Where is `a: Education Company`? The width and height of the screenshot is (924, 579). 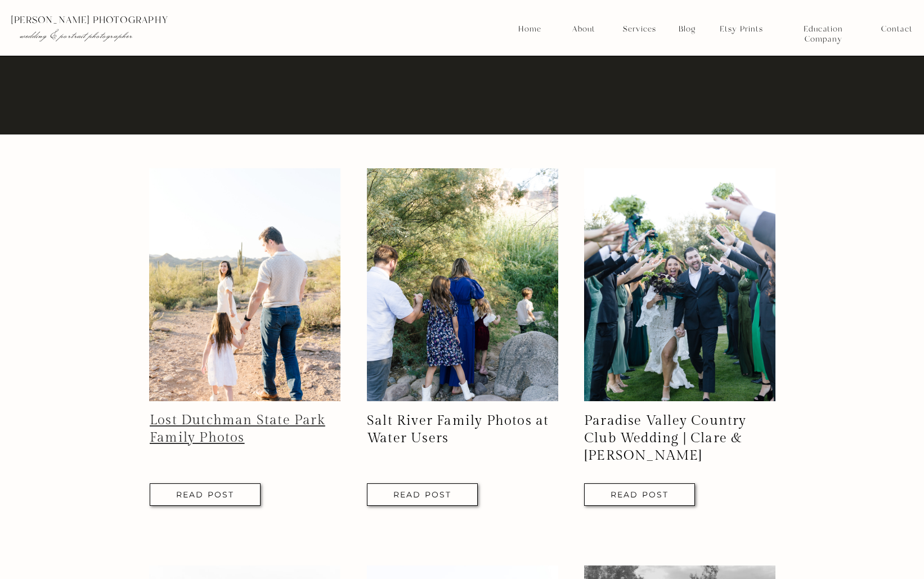 a: Education Company is located at coordinates (823, 29).